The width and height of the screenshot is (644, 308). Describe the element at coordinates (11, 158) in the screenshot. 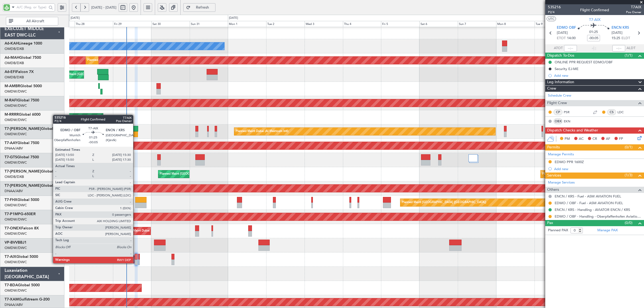

I see `span: T7-GTS` at that location.